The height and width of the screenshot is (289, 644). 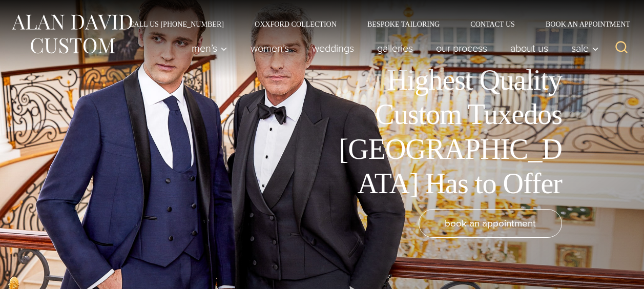 I want to click on a: Oxxford Collection, so click(x=296, y=24).